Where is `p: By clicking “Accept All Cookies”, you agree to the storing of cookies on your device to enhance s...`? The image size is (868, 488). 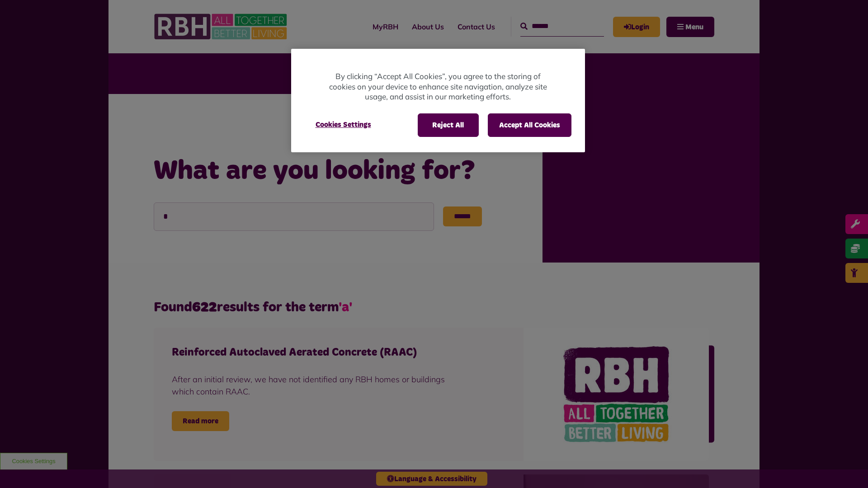 p: By clicking “Accept All Cookies”, you agree to the storing of cookies on your device to enhance s... is located at coordinates (438, 87).